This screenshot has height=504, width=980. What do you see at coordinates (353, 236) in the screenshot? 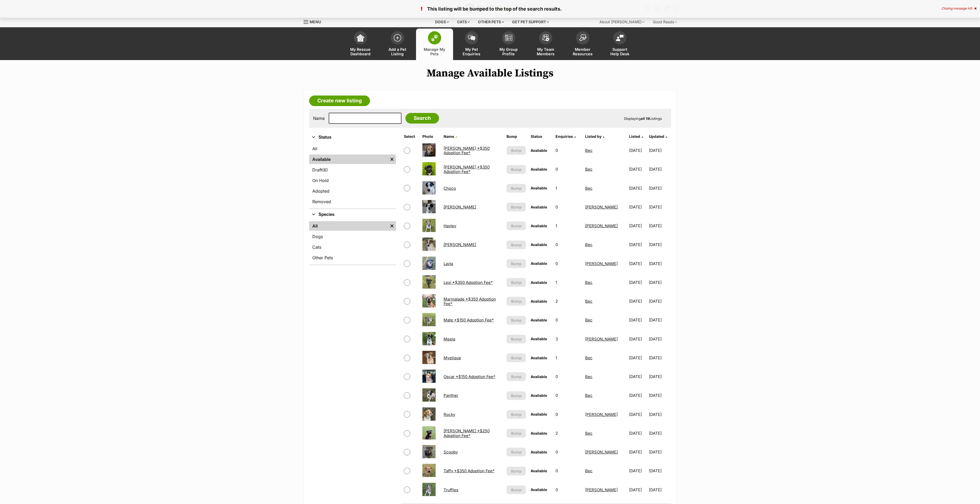
I see `a: Dogs` at bounding box center [353, 236].